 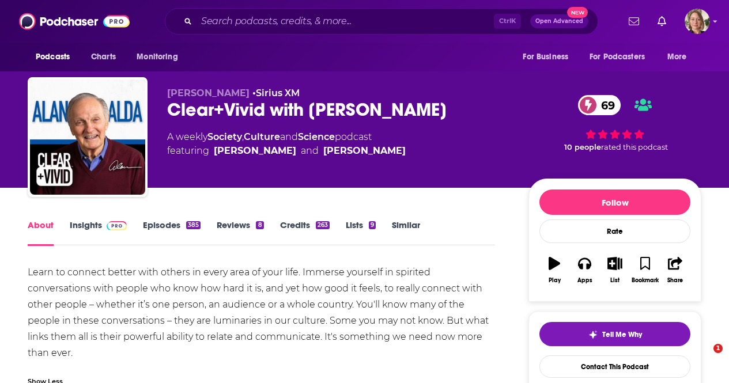 I want to click on a: About, so click(x=40, y=233).